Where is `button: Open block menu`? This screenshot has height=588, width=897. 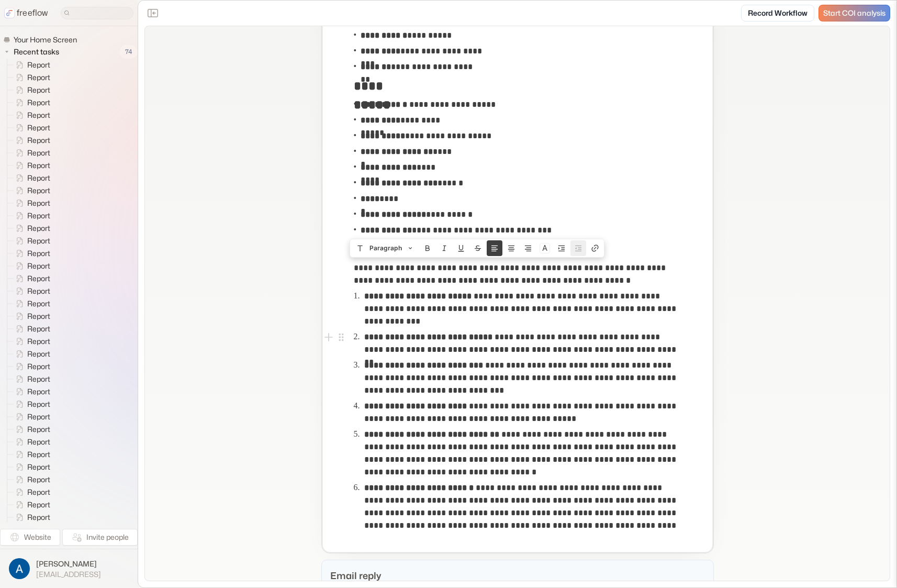
button: Open block menu is located at coordinates (342, 337).